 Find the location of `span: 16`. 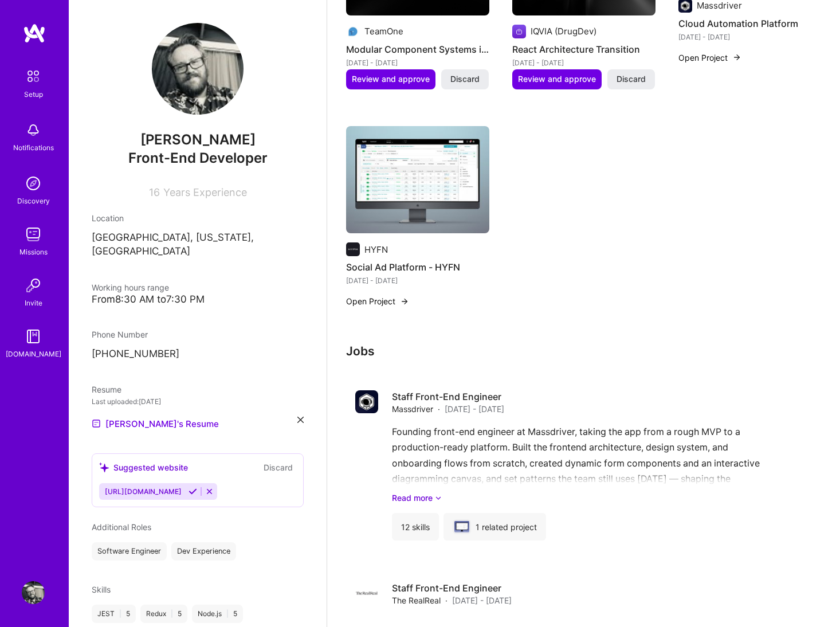

span: 16 is located at coordinates (154, 192).